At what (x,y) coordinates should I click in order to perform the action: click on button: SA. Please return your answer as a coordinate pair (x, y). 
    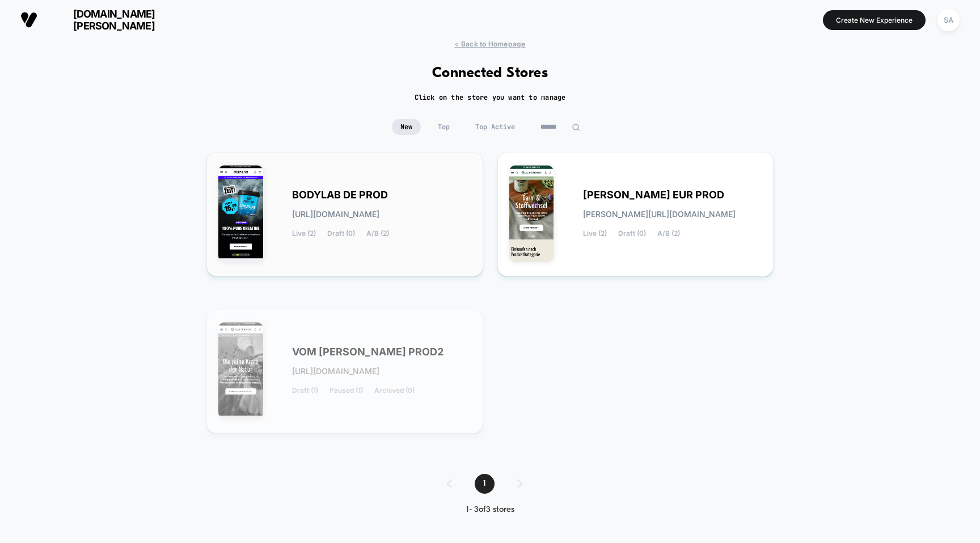
    Looking at the image, I should click on (948, 20).